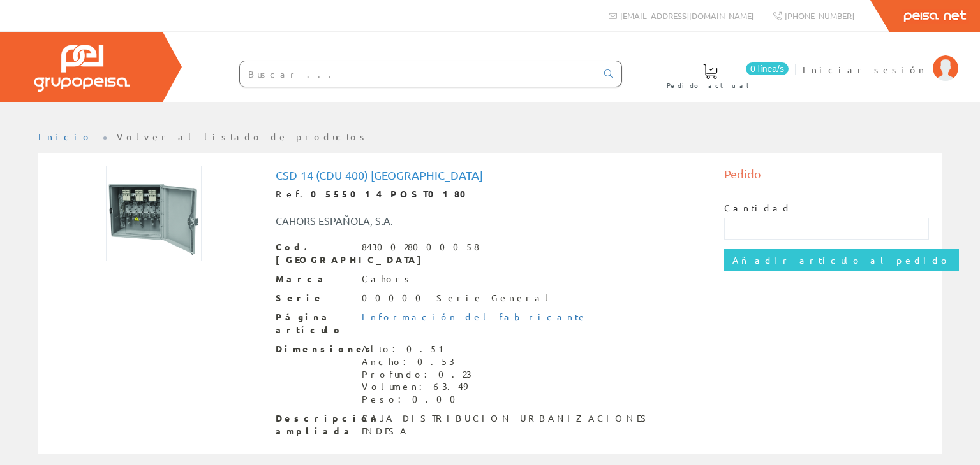  I want to click on input: Buscar ..., so click(418, 74).